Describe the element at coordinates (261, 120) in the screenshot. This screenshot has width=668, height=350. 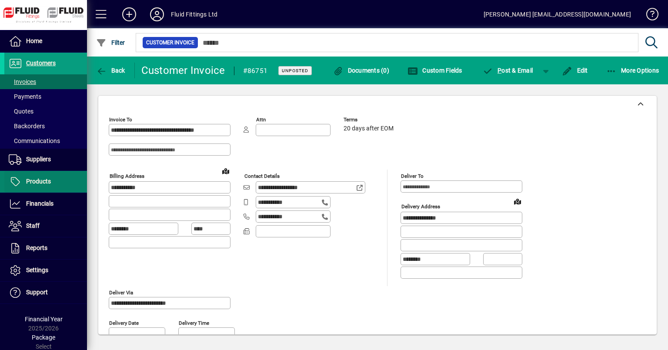
I see `mat-label: Attn` at that location.